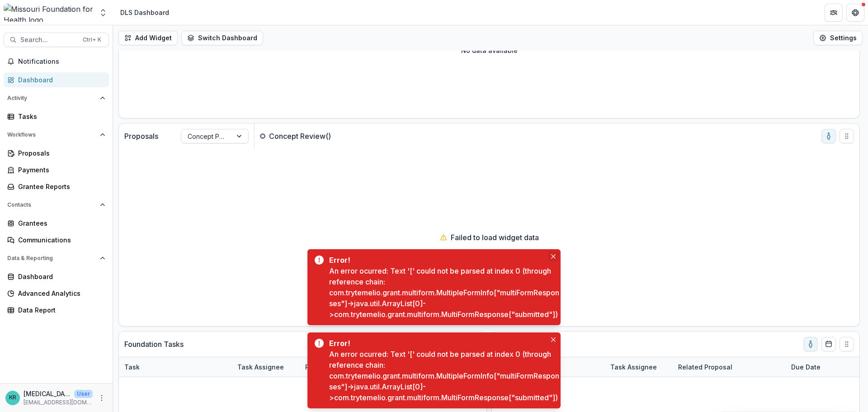  Describe the element at coordinates (60, 223) in the screenshot. I see `div: Grantees` at that location.